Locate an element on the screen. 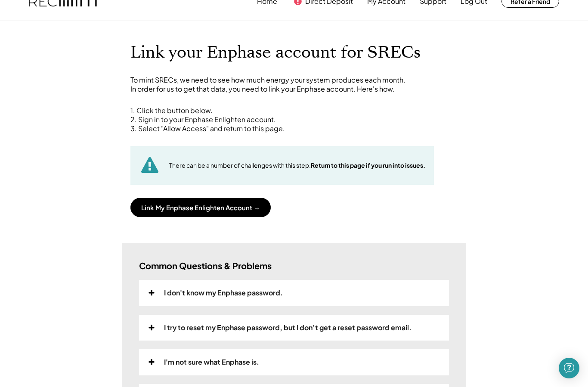 The image size is (588, 387). div: Open Intercom Messenger is located at coordinates (569, 368).